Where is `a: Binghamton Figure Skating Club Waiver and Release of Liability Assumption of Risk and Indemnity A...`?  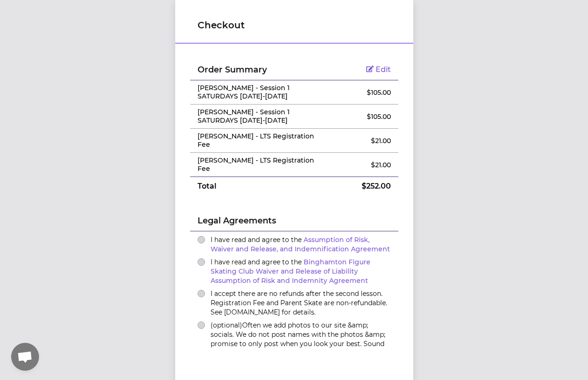
a: Binghamton Figure Skating Club Waiver and Release of Liability Assumption of Risk and Indemnity A... is located at coordinates (291, 271).